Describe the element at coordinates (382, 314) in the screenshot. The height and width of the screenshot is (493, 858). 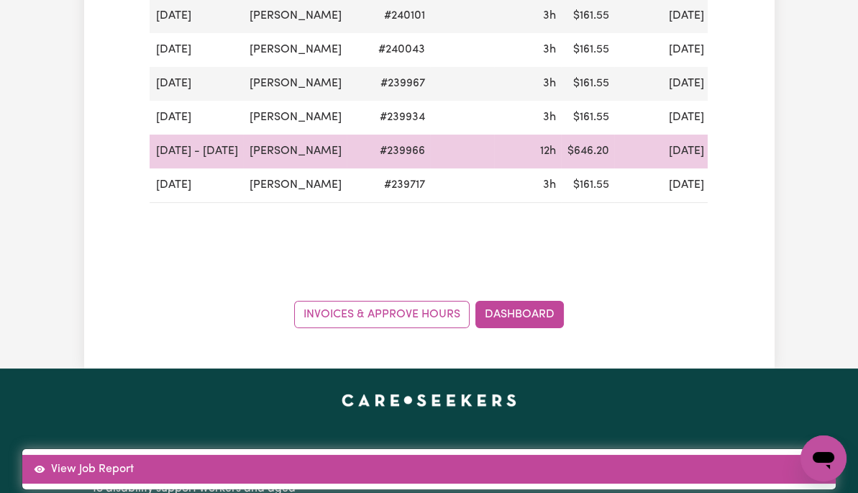
I see `a: Invoices & Approve Hours` at that location.